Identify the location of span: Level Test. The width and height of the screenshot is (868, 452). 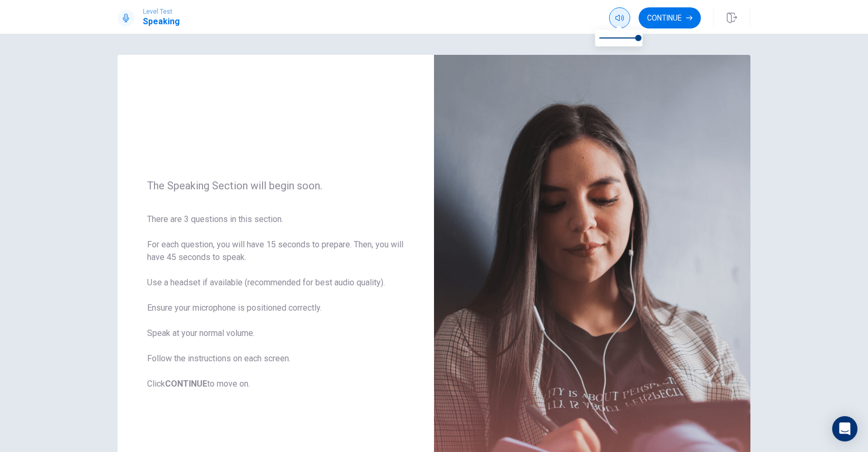
(162, 12).